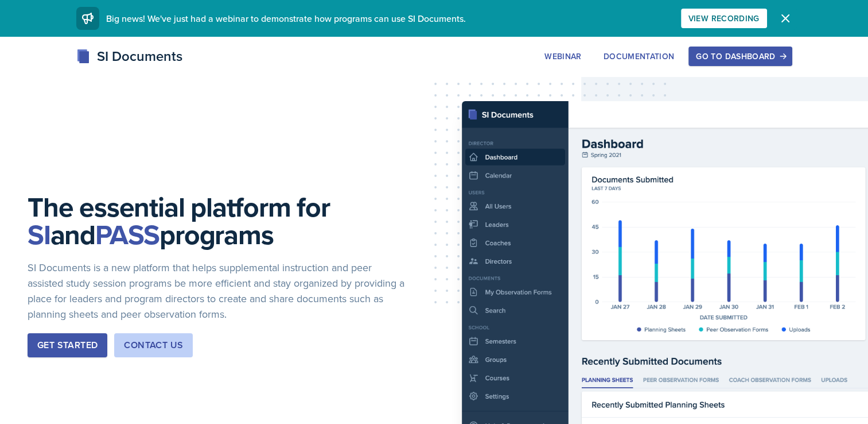 The height and width of the screenshot is (424, 868). I want to click on div: SI Documents, so click(129, 56).